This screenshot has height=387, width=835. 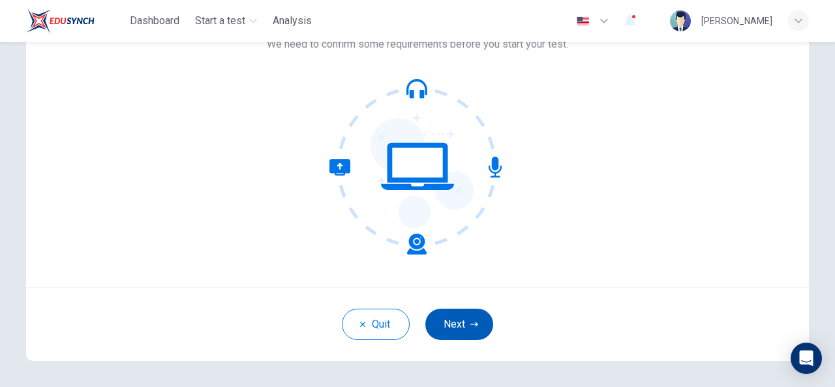 What do you see at coordinates (459, 324) in the screenshot?
I see `button: Next` at bounding box center [459, 324].